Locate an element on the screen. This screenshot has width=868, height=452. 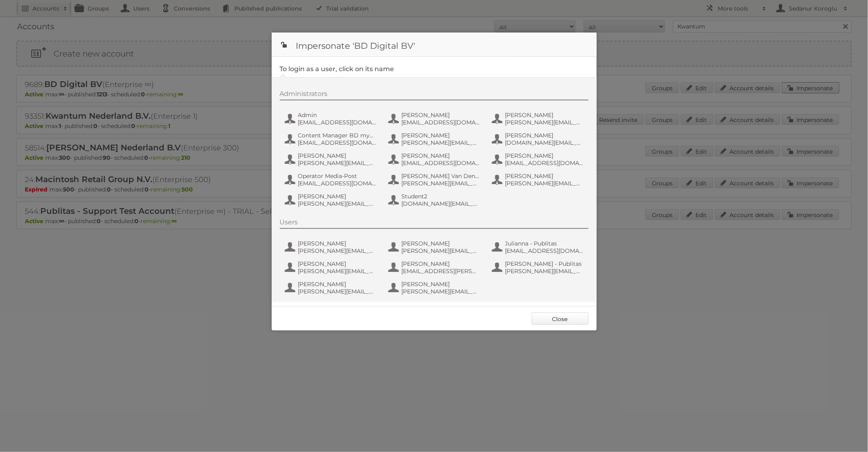
div: Administrators is located at coordinates (434, 95).